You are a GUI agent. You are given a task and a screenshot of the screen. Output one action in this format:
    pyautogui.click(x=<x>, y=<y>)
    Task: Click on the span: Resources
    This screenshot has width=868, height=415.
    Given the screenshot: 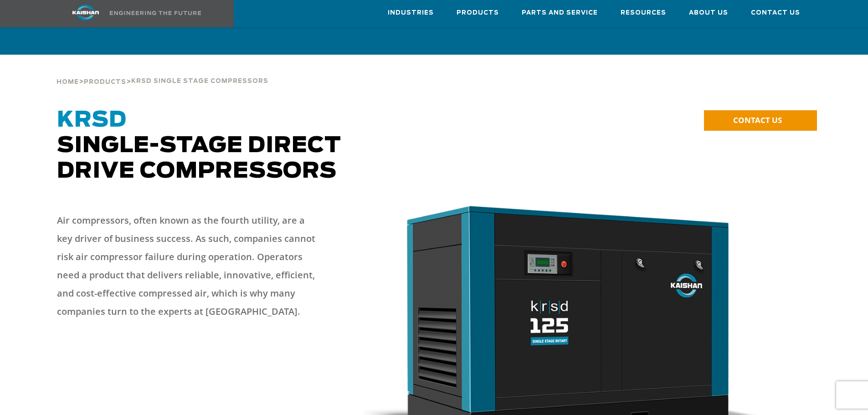 What is the action you would take?
    pyautogui.click(x=644, y=13)
    